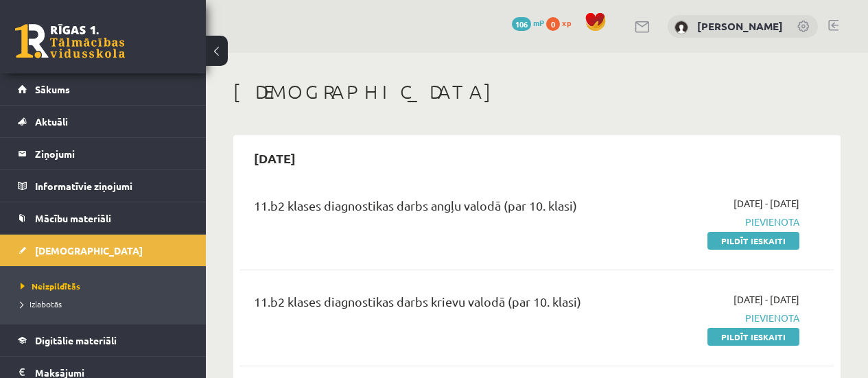 Image resolution: width=868 pixels, height=378 pixels. What do you see at coordinates (41, 304) in the screenshot?
I see `span: Izlabotās` at bounding box center [41, 304].